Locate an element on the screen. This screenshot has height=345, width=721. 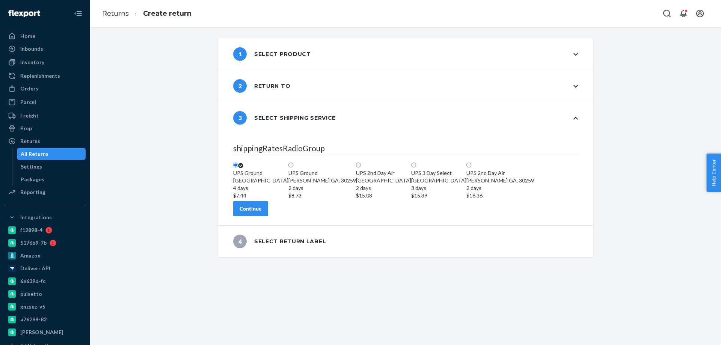
div: Parcel is located at coordinates (28, 102).